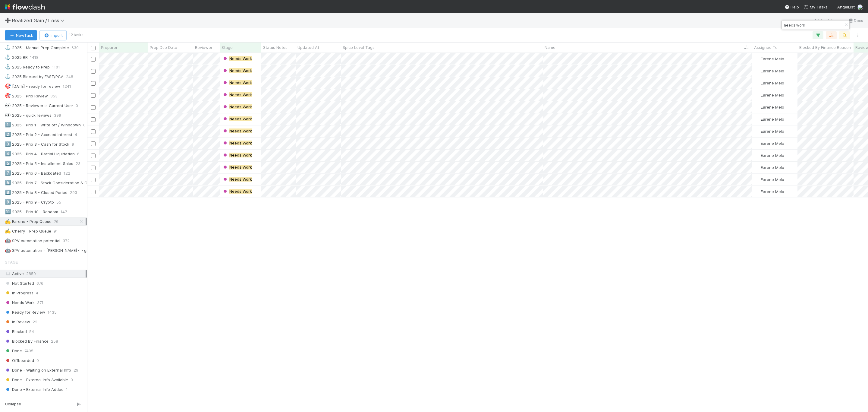  Describe the element at coordinates (13, 404) in the screenshot. I see `span: Collapse` at that location.